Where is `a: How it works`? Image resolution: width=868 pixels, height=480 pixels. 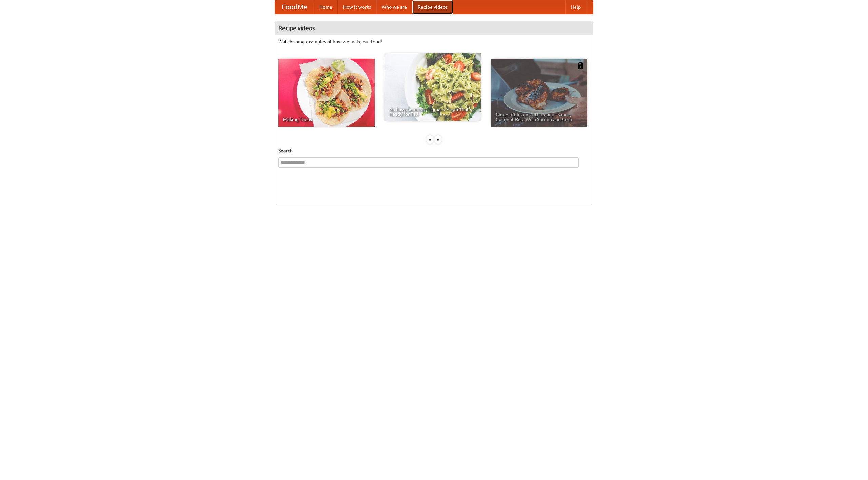 a: How it works is located at coordinates (357, 7).